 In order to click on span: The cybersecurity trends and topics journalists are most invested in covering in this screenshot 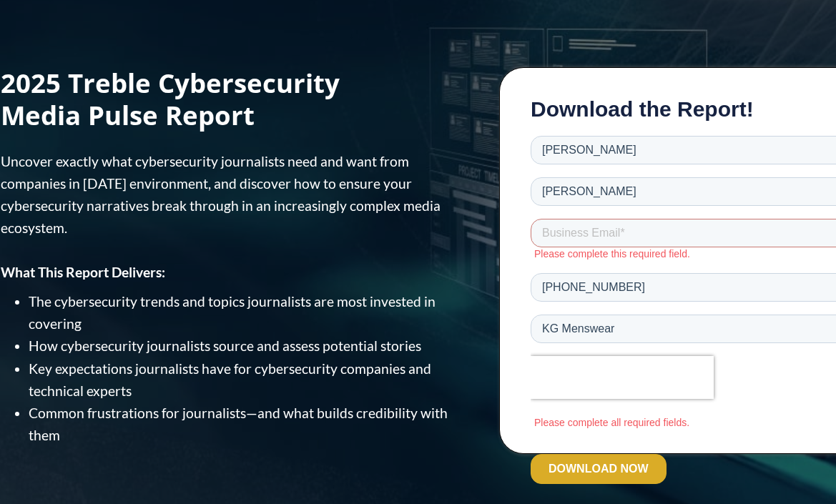, I will do `click(232, 312)`.